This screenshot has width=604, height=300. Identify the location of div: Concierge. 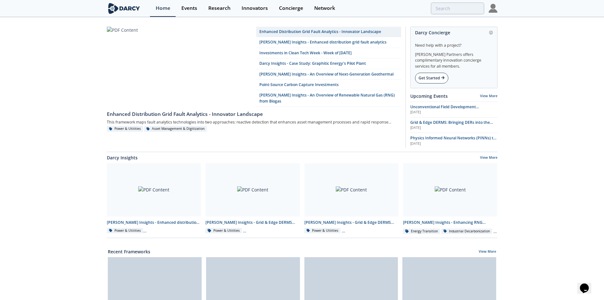
(291, 8).